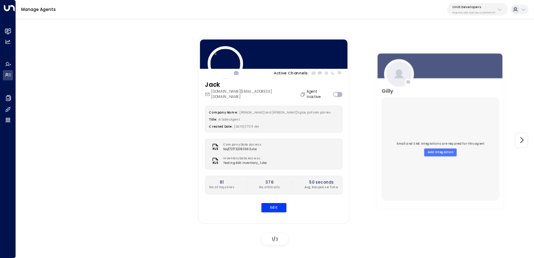  What do you see at coordinates (225, 64) in the screenshot?
I see `img: 21_headshot.jpg` at bounding box center [225, 64].